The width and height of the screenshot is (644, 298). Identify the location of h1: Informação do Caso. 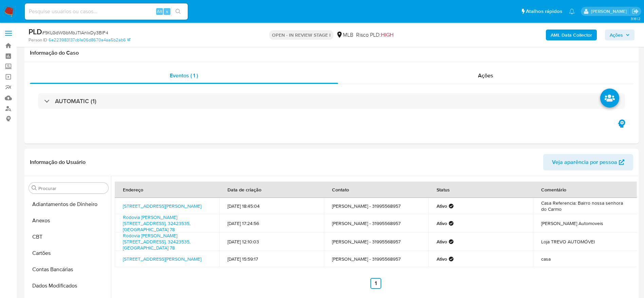
(331, 53).